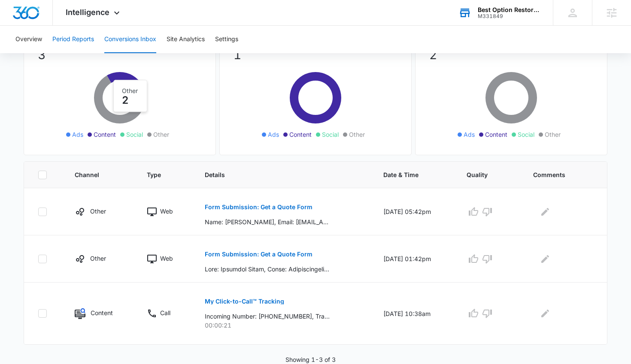 The height and width of the screenshot is (364, 631). I want to click on span: Comments, so click(557, 175).